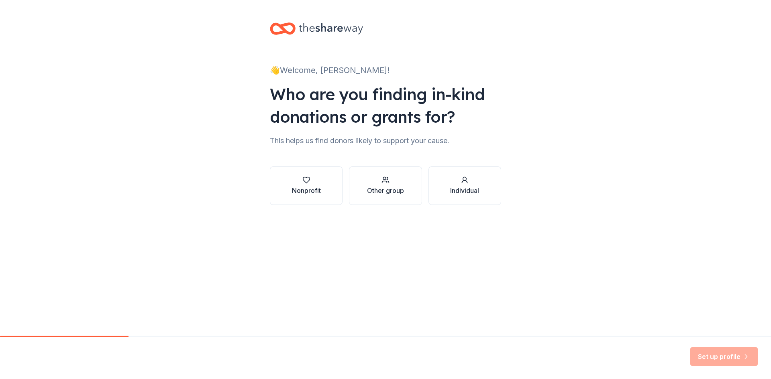  I want to click on div: Other group, so click(385, 191).